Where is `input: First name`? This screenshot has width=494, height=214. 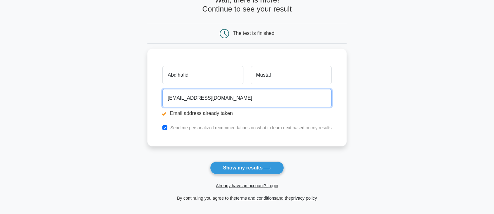 input: First name is located at coordinates (203, 75).